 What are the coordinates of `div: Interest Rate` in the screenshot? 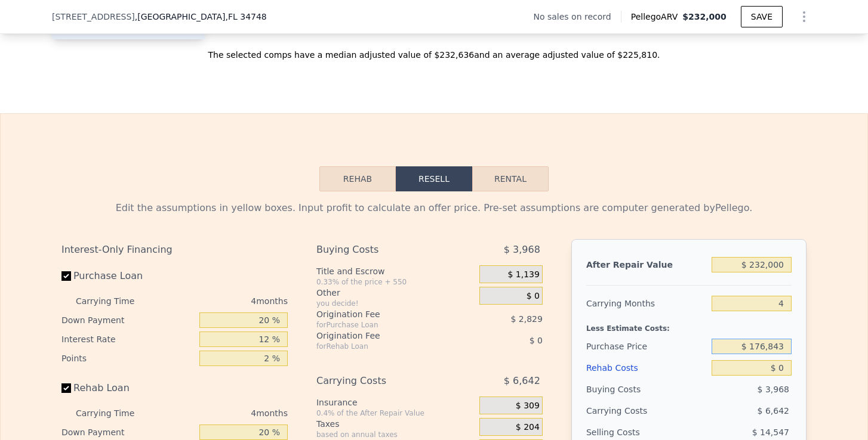 It's located at (127, 340).